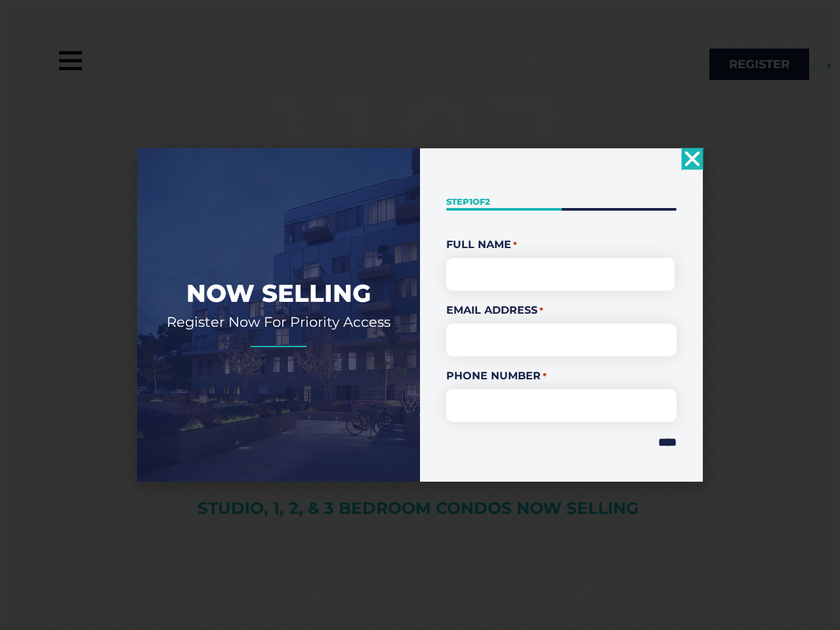  Describe the element at coordinates (470, 201) in the screenshot. I see `span: 1` at that location.